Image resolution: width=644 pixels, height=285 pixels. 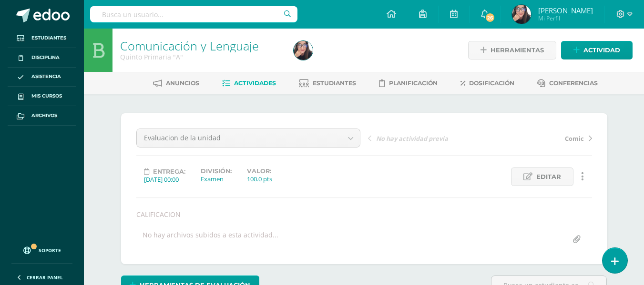 What do you see at coordinates (216, 179) in the screenshot?
I see `div: Examen` at bounding box center [216, 179].